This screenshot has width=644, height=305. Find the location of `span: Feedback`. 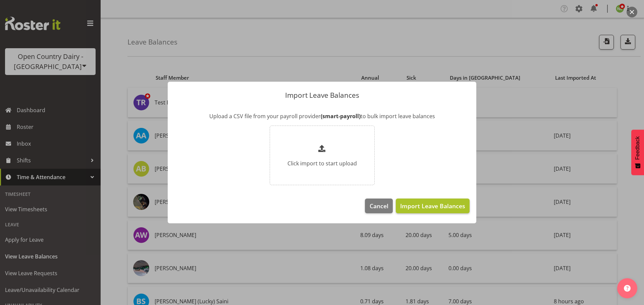

span: Feedback is located at coordinates (638, 148).